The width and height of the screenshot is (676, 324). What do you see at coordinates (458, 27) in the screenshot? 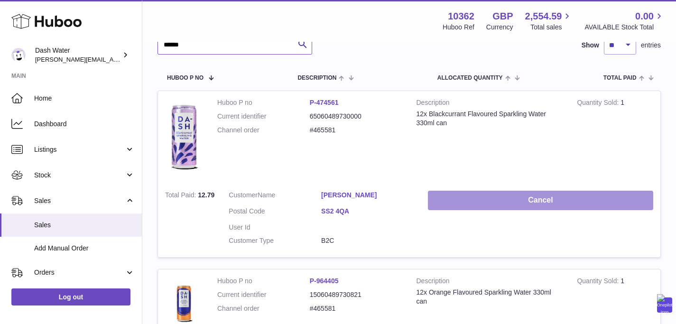
I see `div: Huboo Ref` at bounding box center [458, 27].